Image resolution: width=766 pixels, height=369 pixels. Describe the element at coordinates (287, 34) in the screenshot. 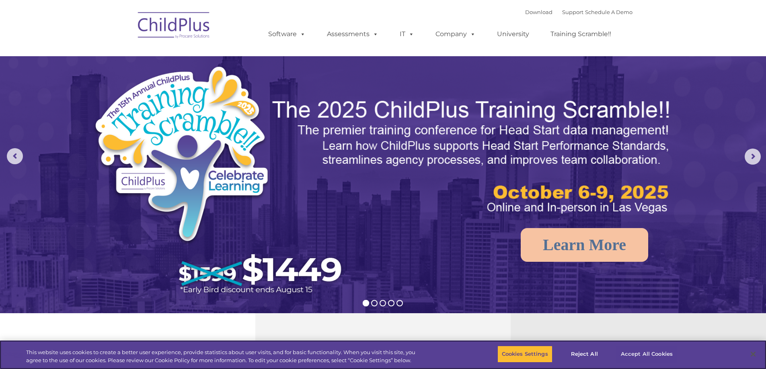

I see `a: Software` at that location.